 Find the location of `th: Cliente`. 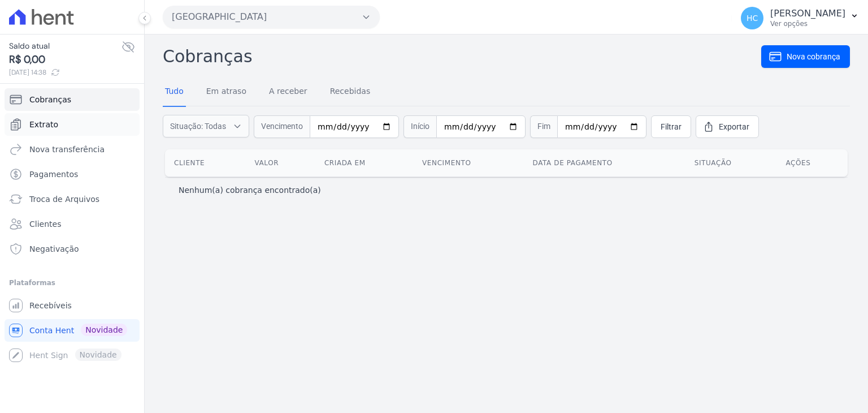

th: Cliente is located at coordinates (205, 163).